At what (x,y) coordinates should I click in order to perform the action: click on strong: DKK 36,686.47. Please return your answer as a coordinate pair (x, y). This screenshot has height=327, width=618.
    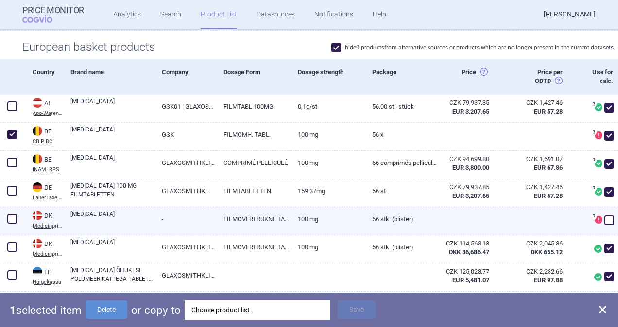
    Looking at the image, I should click on (469, 252).